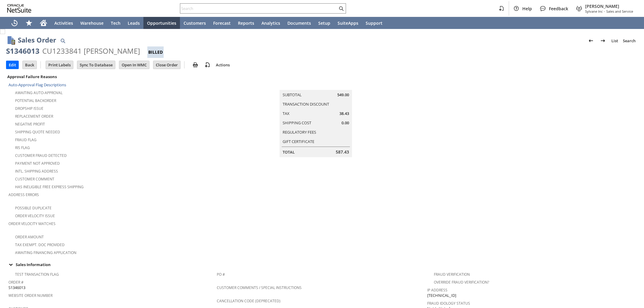 The width and height of the screenshot is (644, 308). Describe the element at coordinates (195, 23) in the screenshot. I see `span: Customers` at that location.